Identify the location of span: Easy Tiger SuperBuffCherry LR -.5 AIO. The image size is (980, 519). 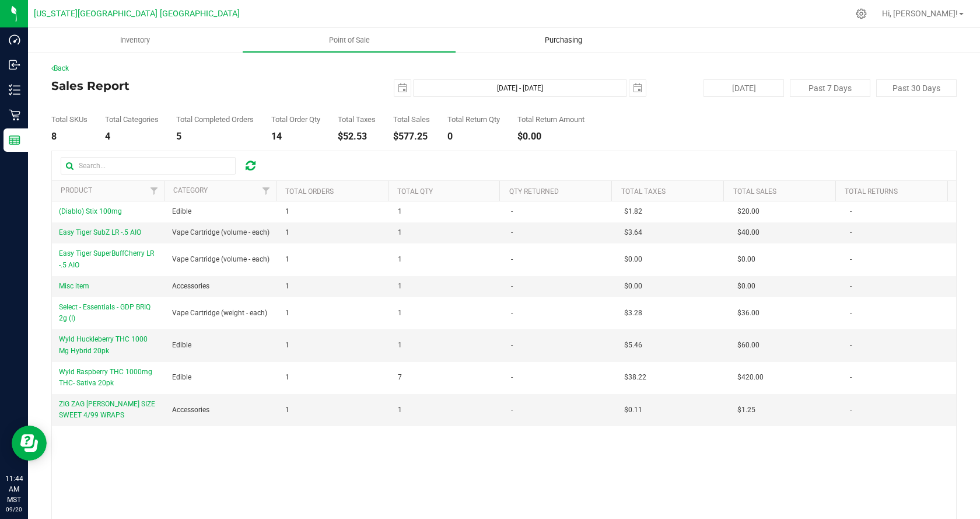
(106, 259).